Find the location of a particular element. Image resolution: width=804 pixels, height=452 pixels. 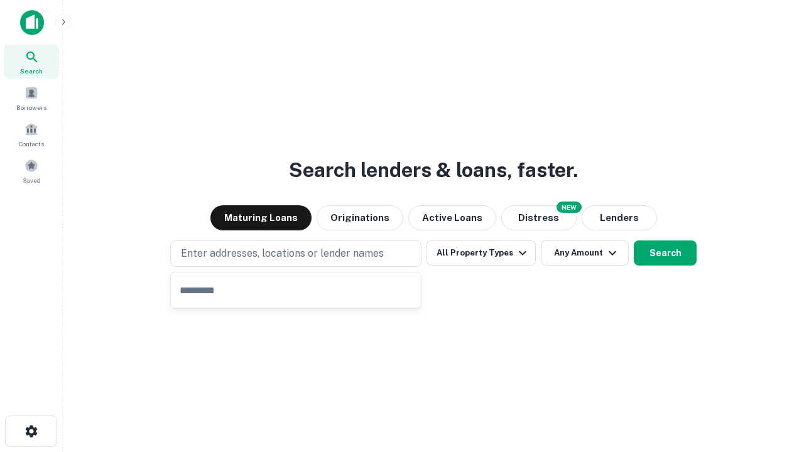

span: Saved is located at coordinates (31, 180).